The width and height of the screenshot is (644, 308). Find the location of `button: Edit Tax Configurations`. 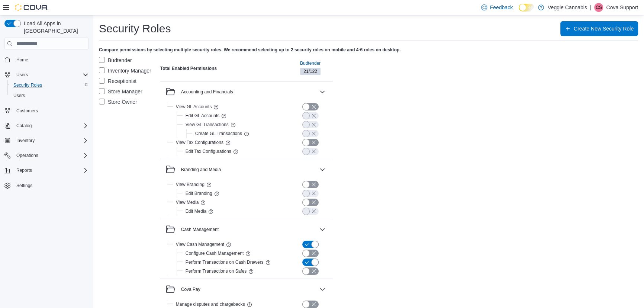

button: Edit Tax Configurations is located at coordinates (208, 151).